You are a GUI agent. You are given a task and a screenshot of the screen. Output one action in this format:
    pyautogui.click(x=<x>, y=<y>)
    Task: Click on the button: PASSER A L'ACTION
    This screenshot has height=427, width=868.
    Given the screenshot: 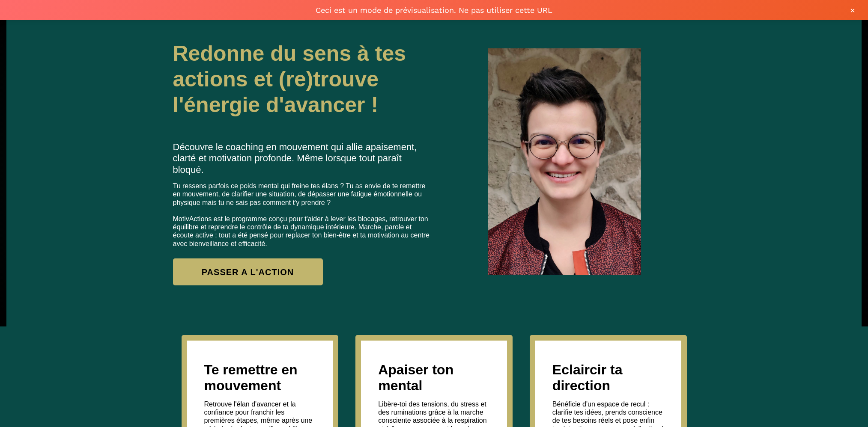 What is the action you would take?
    pyautogui.click(x=248, y=272)
    